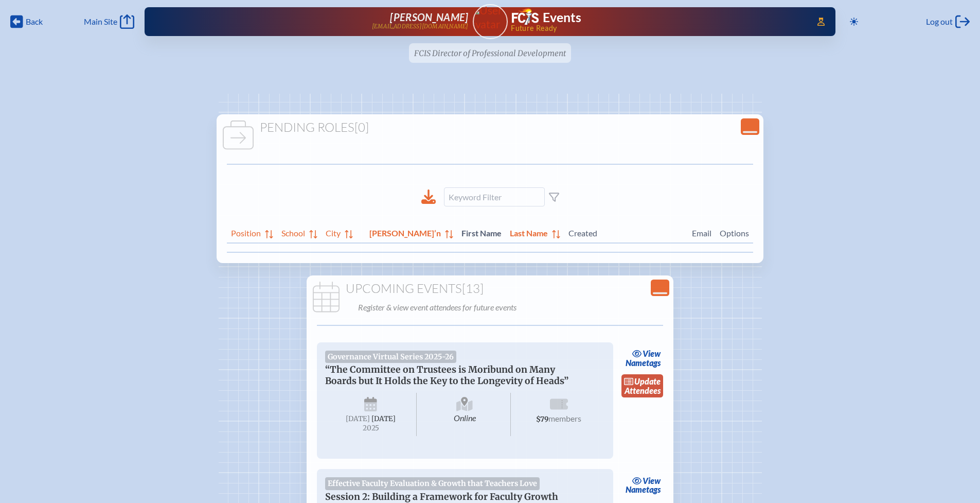 This screenshot has height=503, width=980. What do you see at coordinates (627, 232) in the screenshot?
I see `span: Created` at bounding box center [627, 232].